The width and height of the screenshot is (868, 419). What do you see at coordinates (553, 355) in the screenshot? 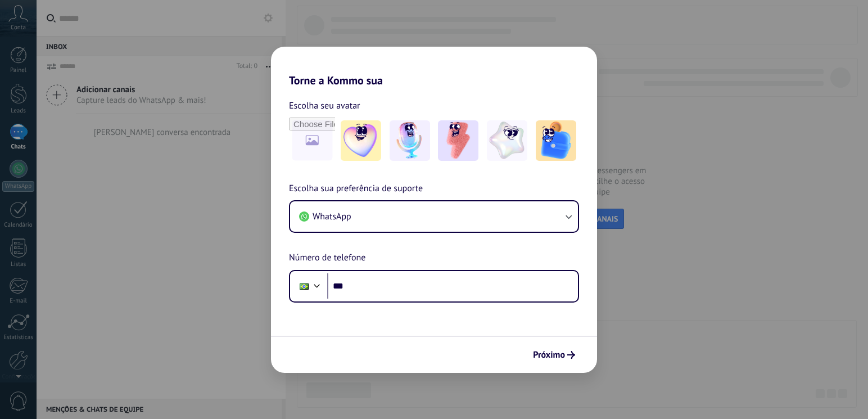
I see `button: Próximo` at bounding box center [553, 355].